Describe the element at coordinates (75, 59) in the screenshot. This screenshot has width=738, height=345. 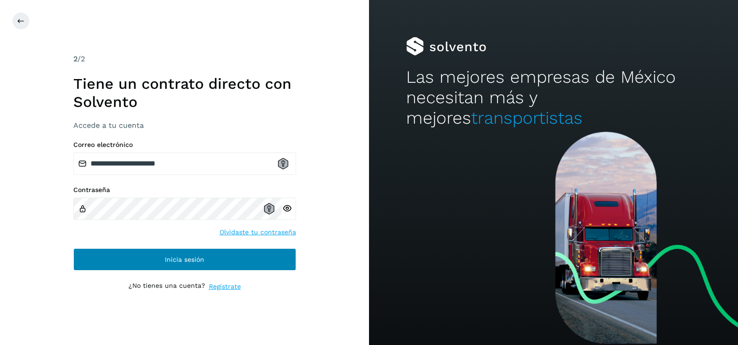
I see `span: 2` at that location.